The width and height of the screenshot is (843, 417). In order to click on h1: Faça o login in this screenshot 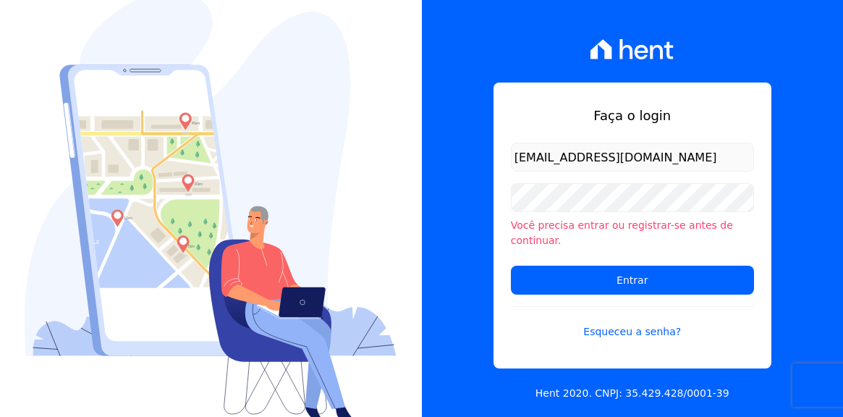, I will do `click(633, 115)`.